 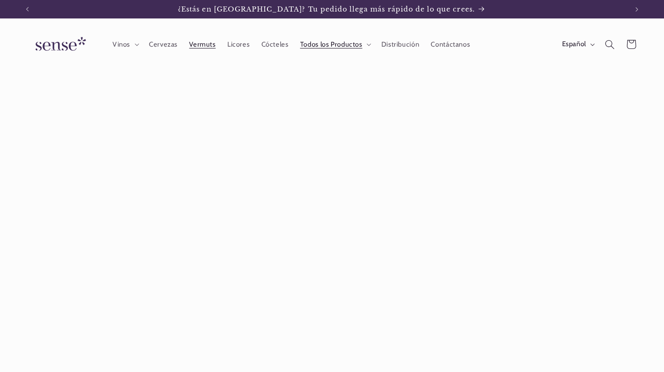 What do you see at coordinates (202, 44) in the screenshot?
I see `span: Vermuts` at bounding box center [202, 44].